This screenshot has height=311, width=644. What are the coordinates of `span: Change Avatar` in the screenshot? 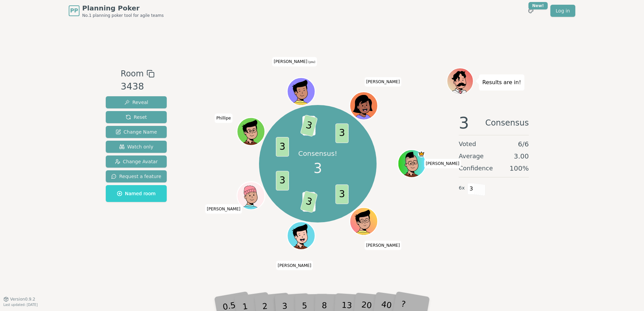 It's located at (137, 162).